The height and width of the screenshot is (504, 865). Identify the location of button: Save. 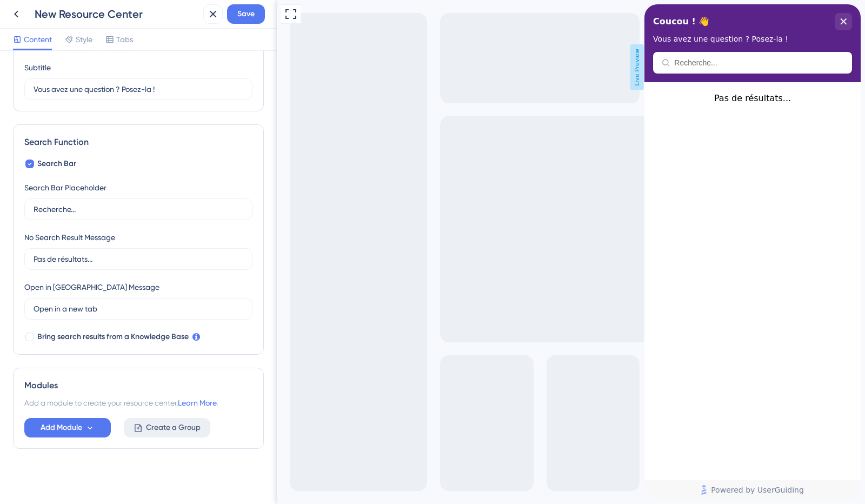
(246, 14).